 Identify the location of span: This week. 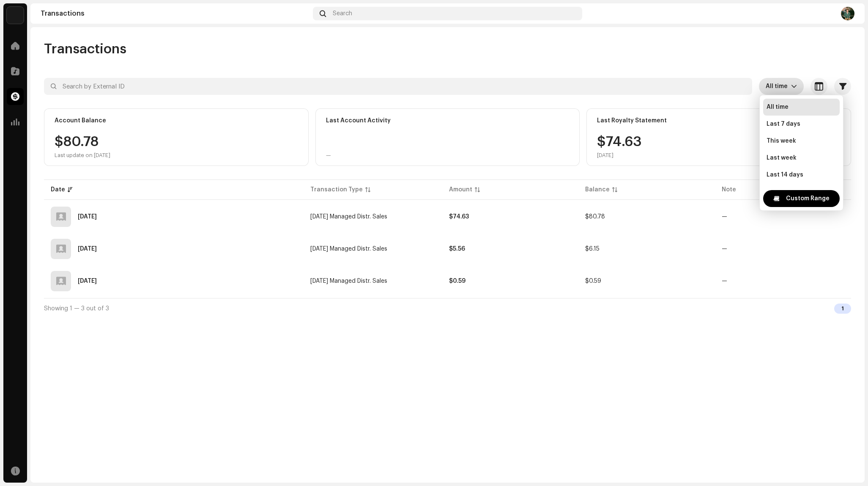
(781, 141).